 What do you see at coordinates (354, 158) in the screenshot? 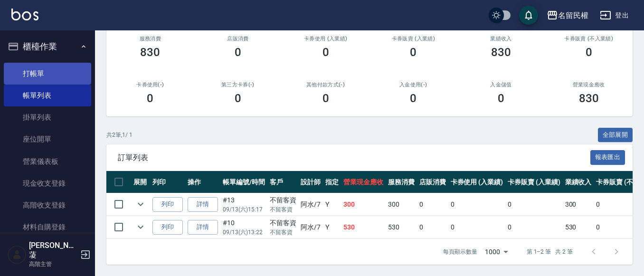
I see `span: 訂單列表` at bounding box center [354, 158].